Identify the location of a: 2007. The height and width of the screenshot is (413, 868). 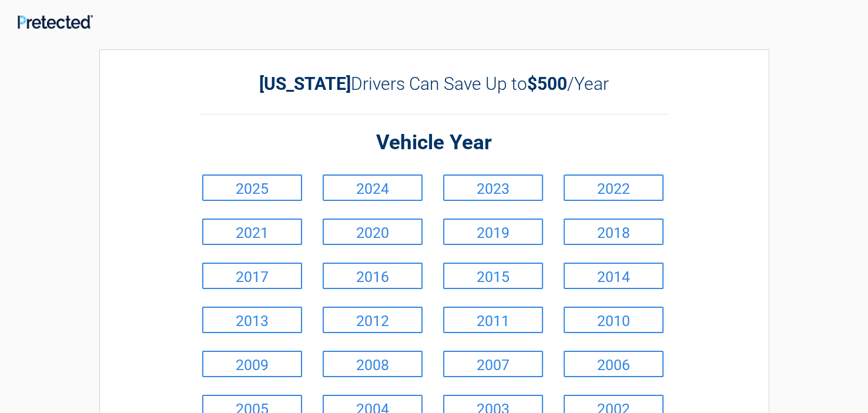
(493, 364).